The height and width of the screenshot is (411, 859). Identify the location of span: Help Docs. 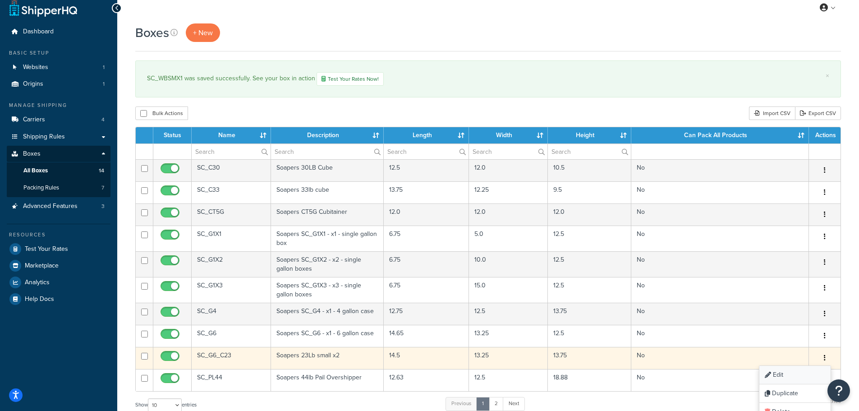
(39, 299).